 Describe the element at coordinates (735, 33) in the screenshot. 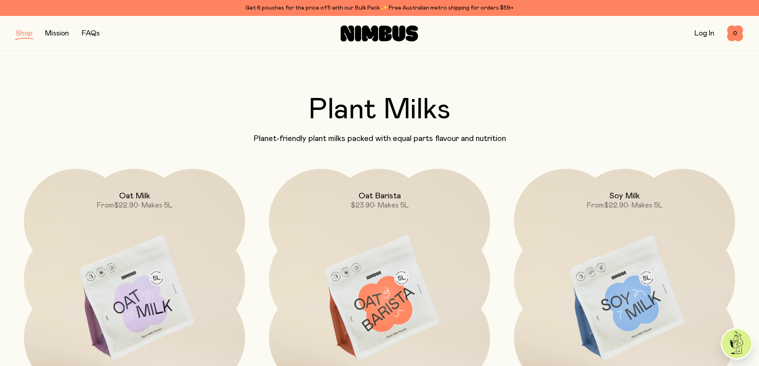

I see `span: 0` at that location.